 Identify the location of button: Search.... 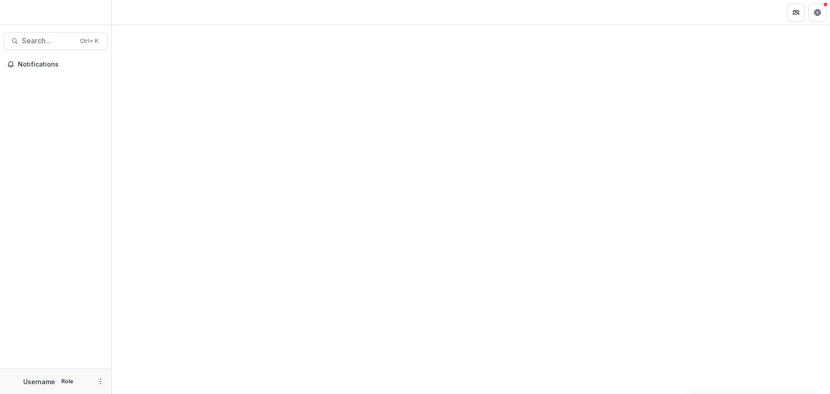
(55, 41).